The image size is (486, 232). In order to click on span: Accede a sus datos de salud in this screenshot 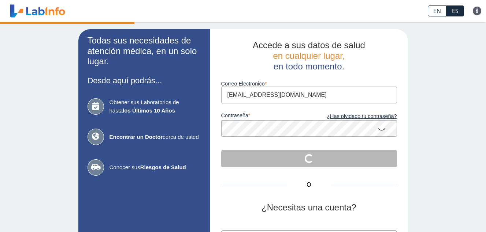, I will do `click(309, 45)`.